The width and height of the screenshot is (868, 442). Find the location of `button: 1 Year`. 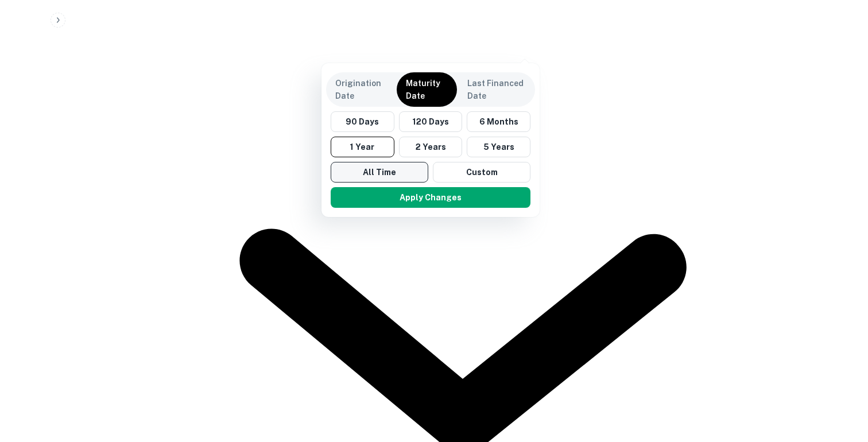

button: 1 Year is located at coordinates (362, 147).